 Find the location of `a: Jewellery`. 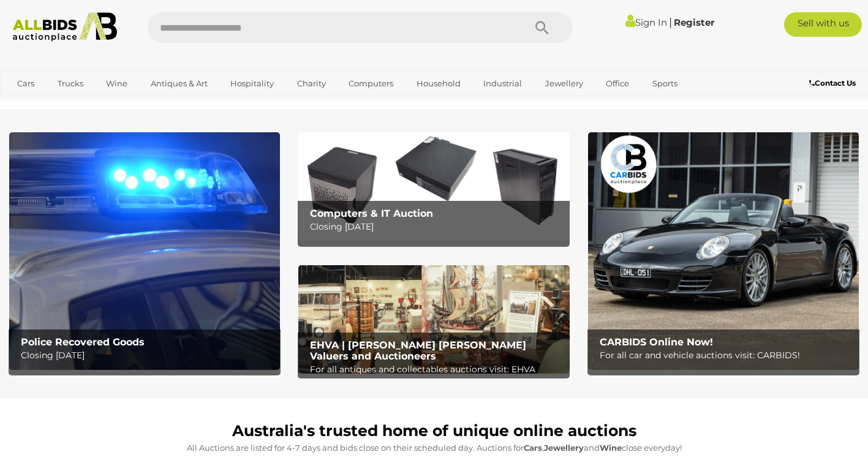

a: Jewellery is located at coordinates (564, 83).